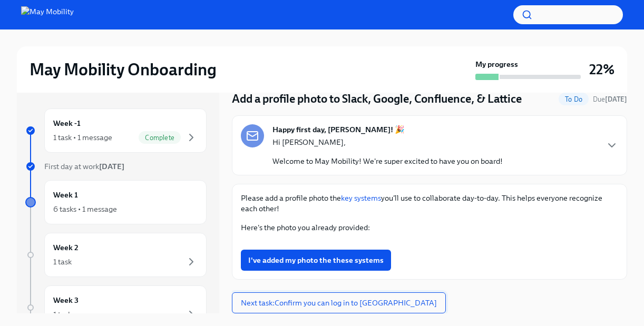  I want to click on h6: Week 1, so click(65, 195).